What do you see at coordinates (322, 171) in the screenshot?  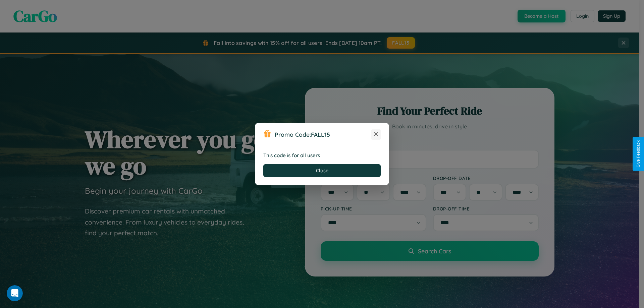 I see `button: Close` at bounding box center [322, 171].